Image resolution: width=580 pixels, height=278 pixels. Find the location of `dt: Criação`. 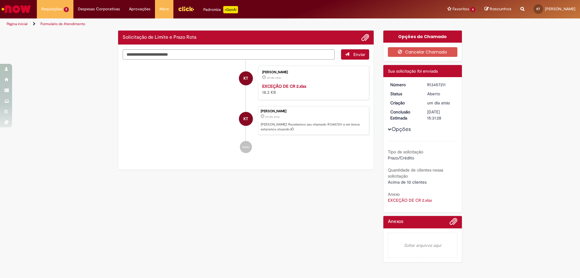

dt: Criação is located at coordinates (404, 103).